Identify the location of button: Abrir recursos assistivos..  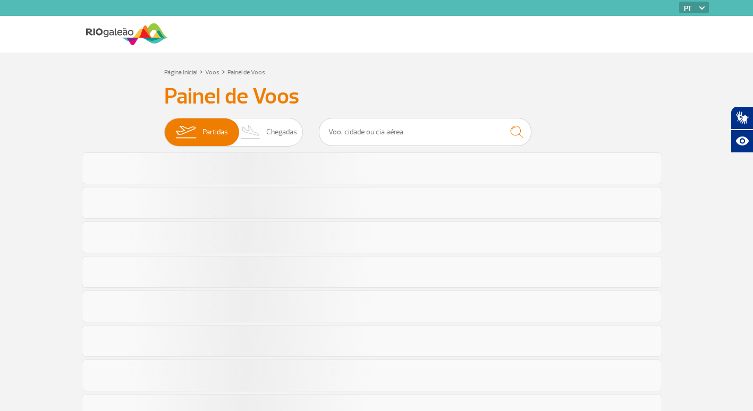
(742, 141).